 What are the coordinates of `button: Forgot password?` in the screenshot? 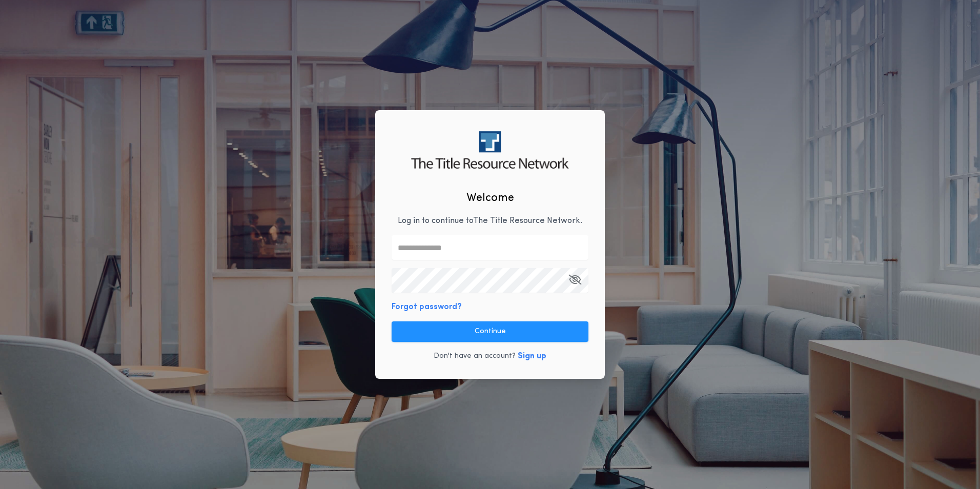 It's located at (426, 307).